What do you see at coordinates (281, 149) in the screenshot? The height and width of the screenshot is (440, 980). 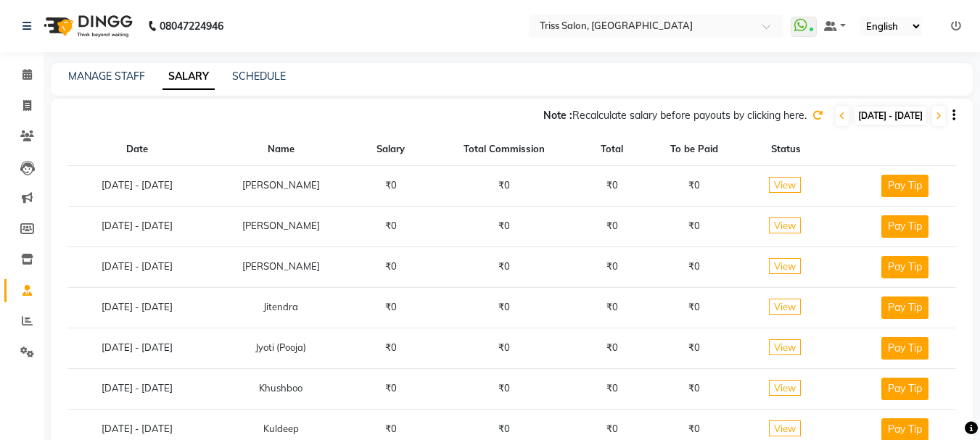 I see `th: Name` at bounding box center [281, 149].